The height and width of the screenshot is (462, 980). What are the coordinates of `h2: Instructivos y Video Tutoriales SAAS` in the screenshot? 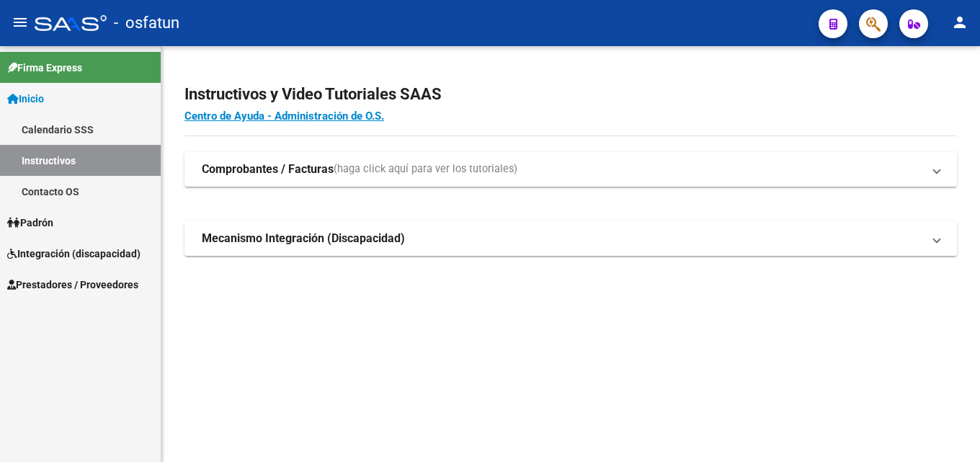 It's located at (571, 95).